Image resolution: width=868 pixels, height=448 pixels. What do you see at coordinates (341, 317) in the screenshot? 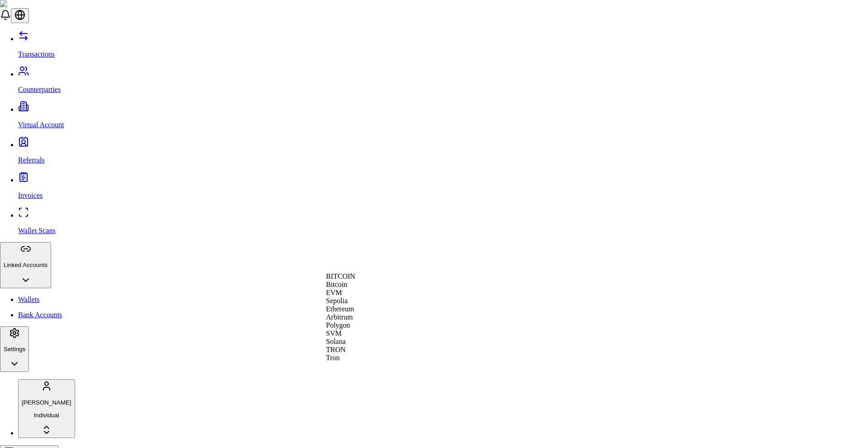
I see `div: Suggestions` at bounding box center [341, 317].